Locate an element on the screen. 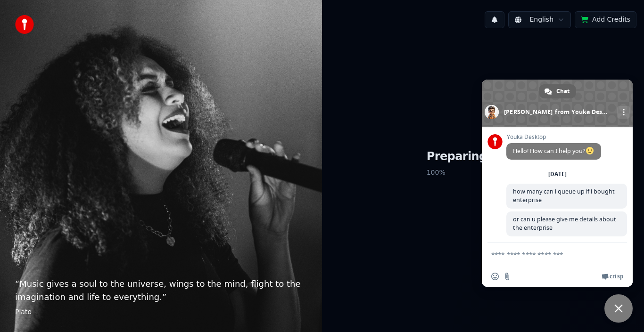 The width and height of the screenshot is (644, 332). a: Close chat is located at coordinates (618, 309).